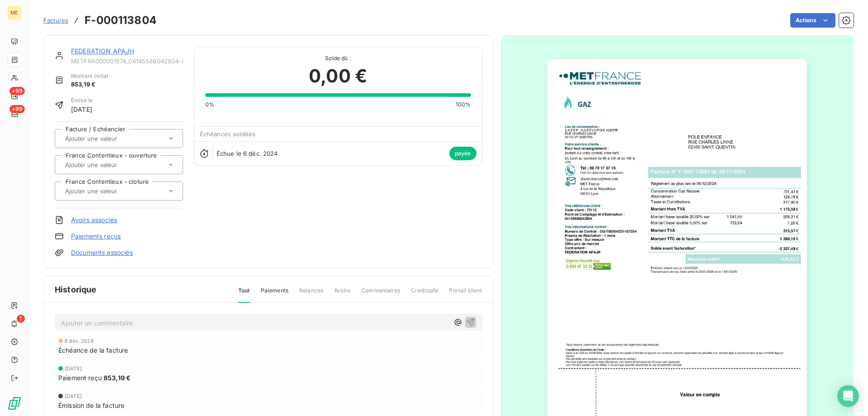 This screenshot has width=868, height=416. I want to click on span: payée, so click(463, 153).